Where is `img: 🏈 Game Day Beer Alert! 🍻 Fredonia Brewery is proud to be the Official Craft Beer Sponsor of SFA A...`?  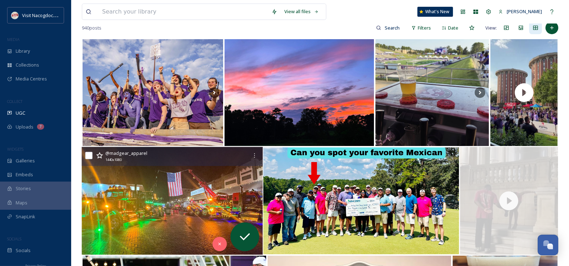 img: 🏈 Game Day Beer Alert! 🍻 Fredonia Brewery is proud to be the Official Craft Beer Sponsor of SFA A... is located at coordinates (432, 92).